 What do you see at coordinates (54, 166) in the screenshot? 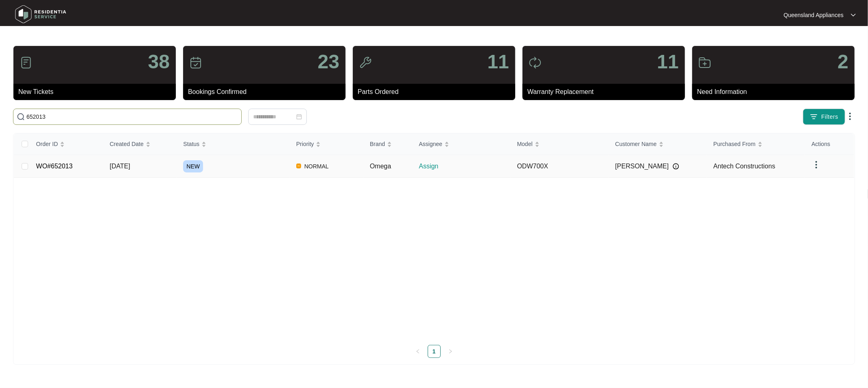
I see `a: WO#652013` at bounding box center [54, 166].